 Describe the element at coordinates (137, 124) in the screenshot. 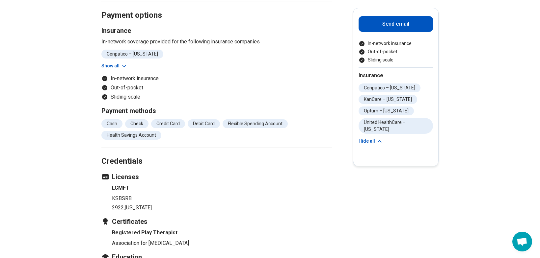

I see `li: Check` at that location.